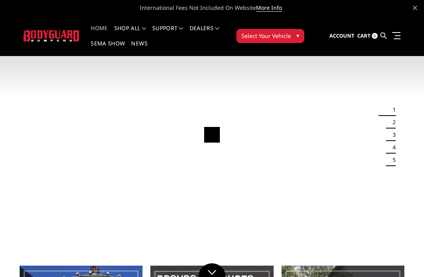 The height and width of the screenshot is (277, 424). What do you see at coordinates (130, 33) in the screenshot?
I see `a: shop all` at bounding box center [130, 33].